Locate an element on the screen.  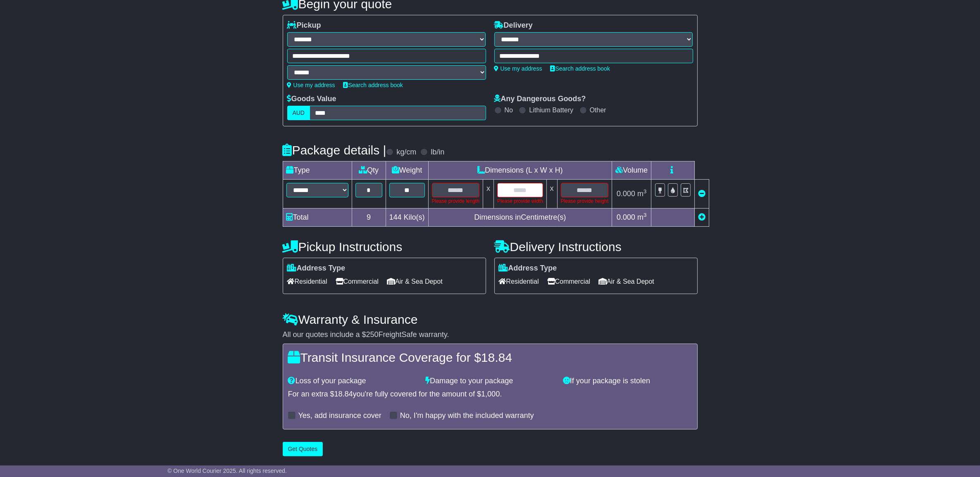
label: lb/in is located at coordinates (437, 152).